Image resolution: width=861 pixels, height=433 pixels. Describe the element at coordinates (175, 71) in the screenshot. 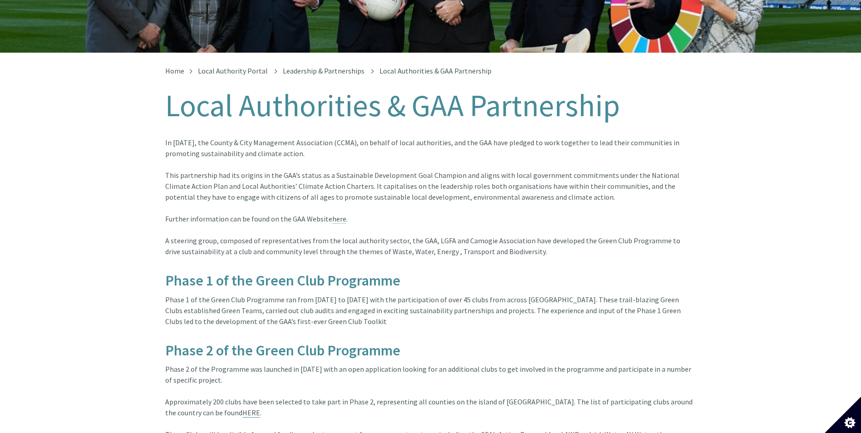

I see `a: Home` at that location.